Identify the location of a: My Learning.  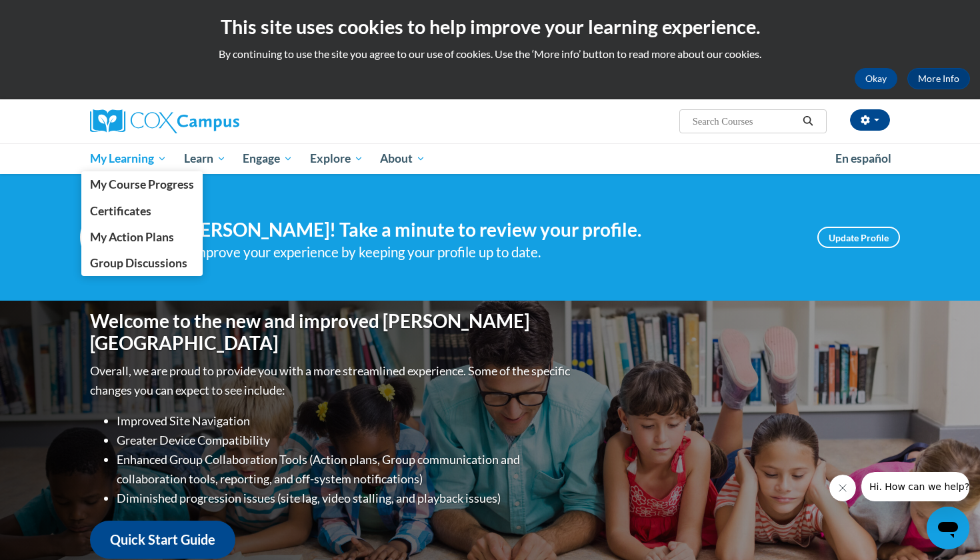
(128, 159).